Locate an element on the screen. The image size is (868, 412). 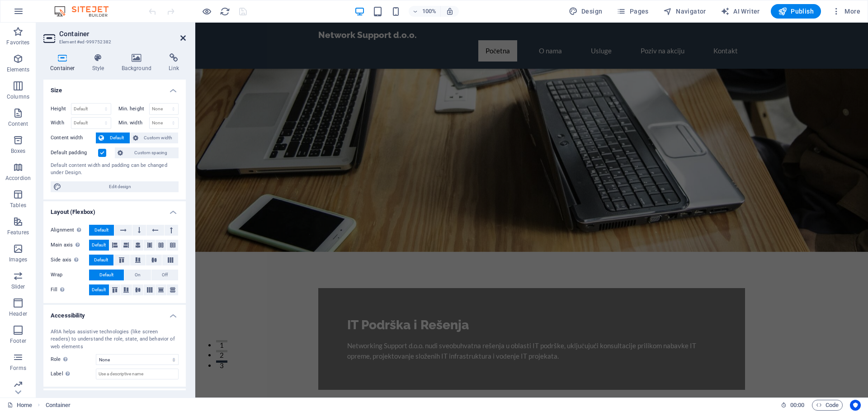
p: Footer is located at coordinates (18, 341).